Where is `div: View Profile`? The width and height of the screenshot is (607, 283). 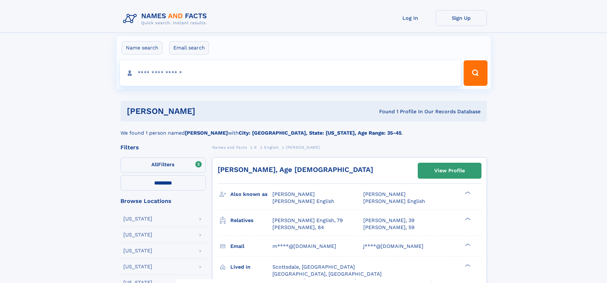
div: View Profile is located at coordinates (450, 170).